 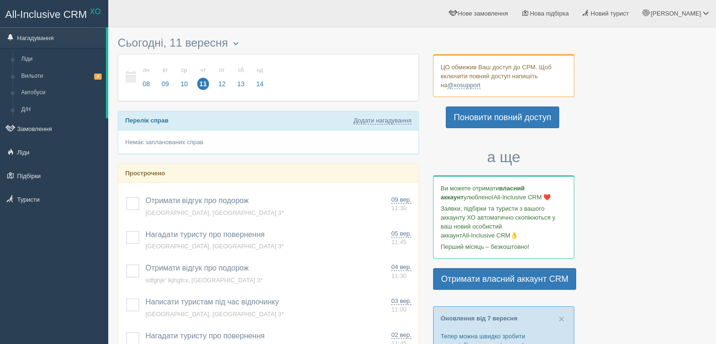 What do you see at coordinates (482, 193) in the screenshot?
I see `b: власний аккаунт` at bounding box center [482, 193].